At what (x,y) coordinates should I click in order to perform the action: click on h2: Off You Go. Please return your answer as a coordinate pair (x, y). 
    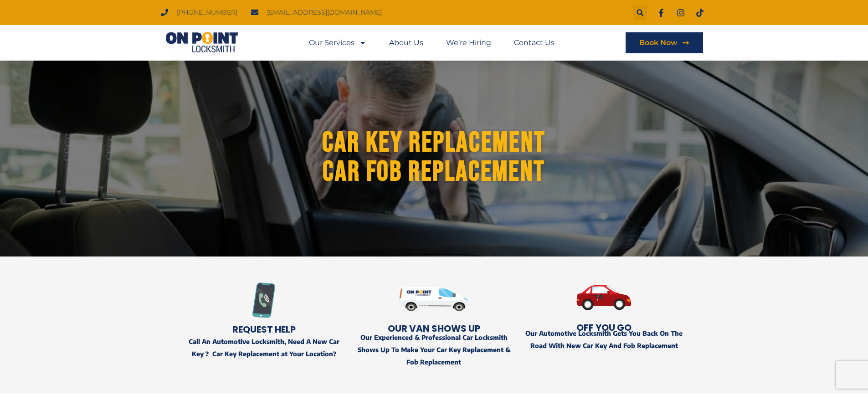
    Looking at the image, I should click on (603, 328).